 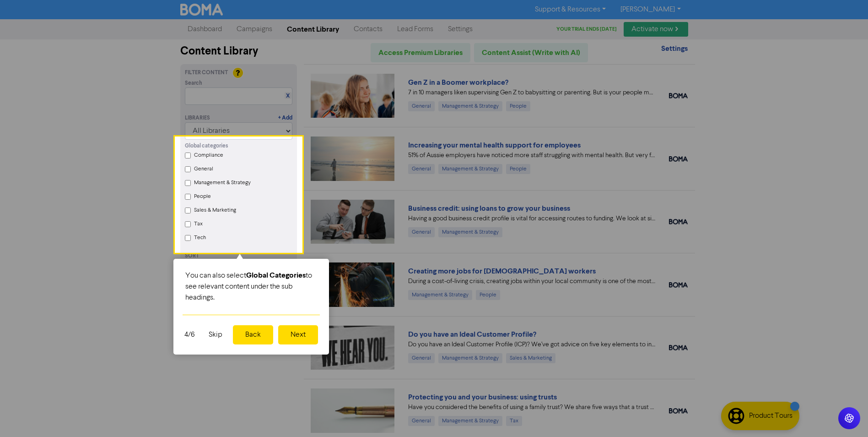 I want to click on div: Chat Widget, so click(x=845, y=414).